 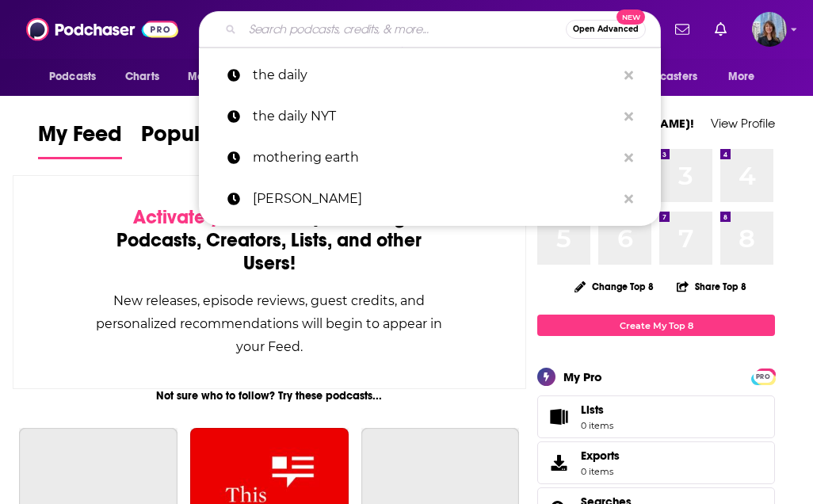 I want to click on button: Open AdvancedNew, so click(x=606, y=29).